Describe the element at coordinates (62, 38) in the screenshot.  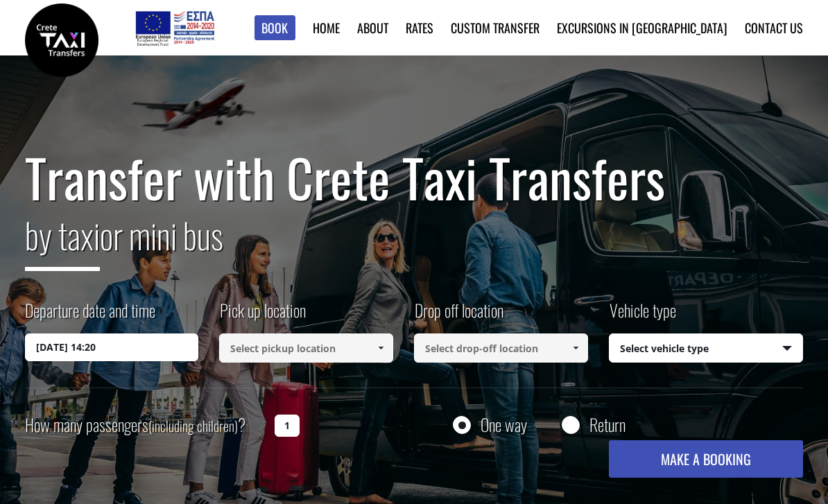
I see `a: Crete Taxi Transfers | Safe Taxi Transfer Services from to Heraklion Airport, Chania Airport, Ret...` at that location.